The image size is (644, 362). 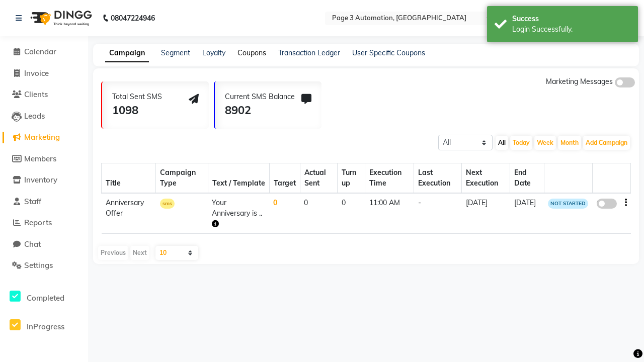 What do you see at coordinates (43, 244) in the screenshot?
I see `a: Chat` at bounding box center [43, 244].